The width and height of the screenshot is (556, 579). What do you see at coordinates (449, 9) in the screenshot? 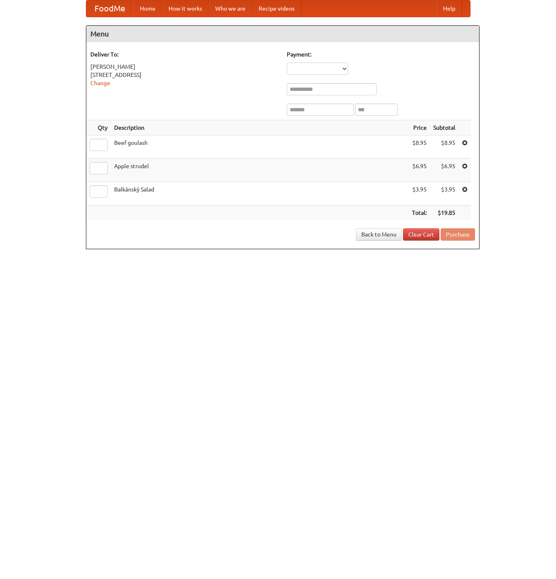
I see `a: Help` at bounding box center [449, 9].